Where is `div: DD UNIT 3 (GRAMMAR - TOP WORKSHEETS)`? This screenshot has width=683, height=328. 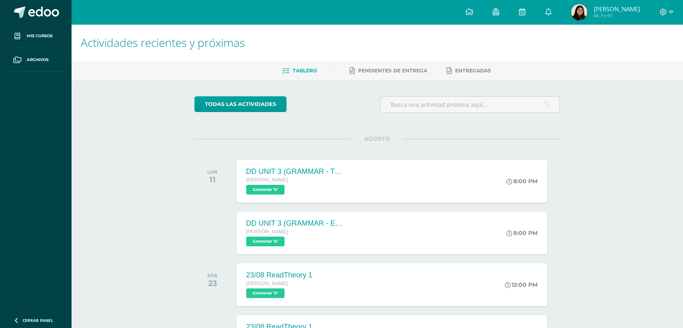 div: DD UNIT 3 (GRAMMAR - TOP WORKSHEETS) is located at coordinates (295, 171).